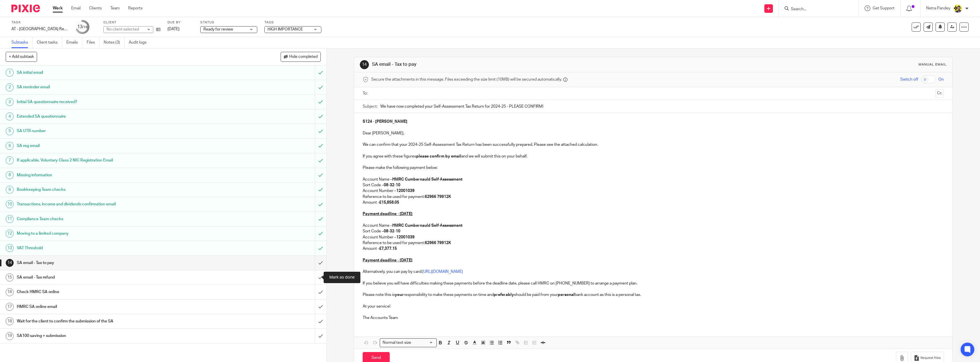  What do you see at coordinates (653, 167) in the screenshot?
I see `p: Please make the following payment below:` at bounding box center [653, 167].